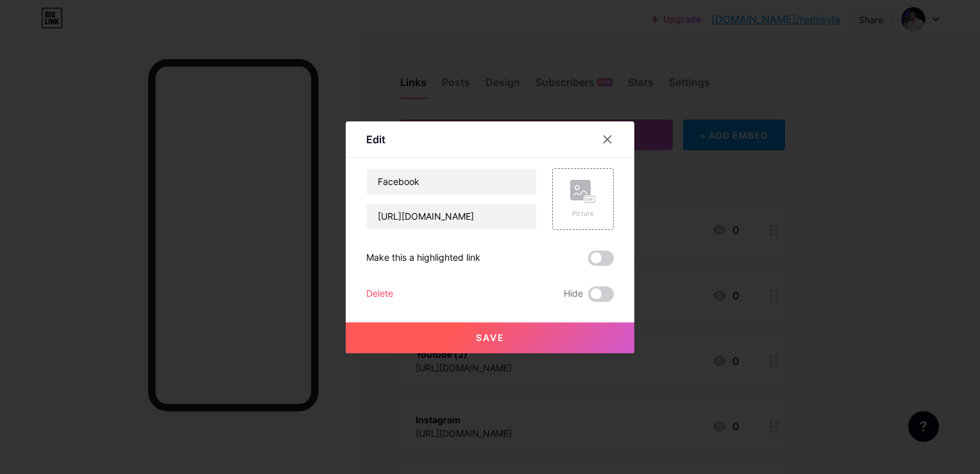 The image size is (980, 474). I want to click on input: Title, so click(452, 182).